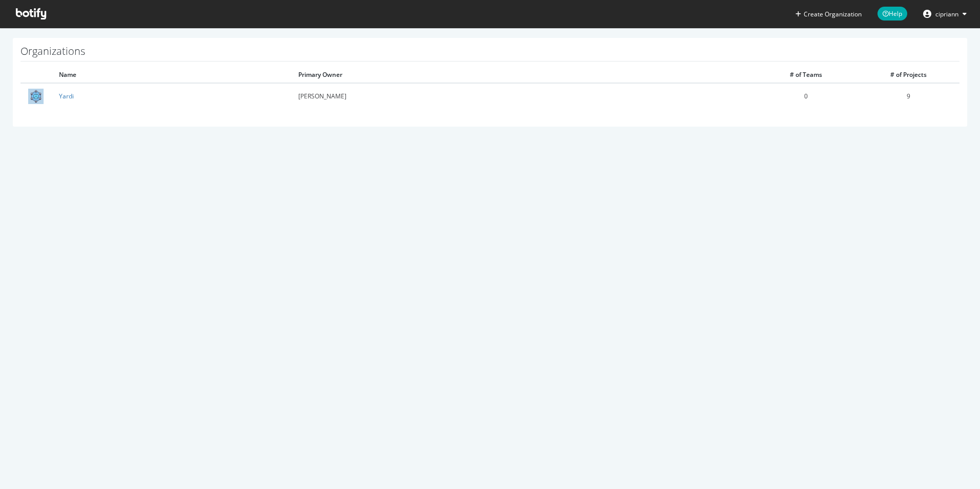  I want to click on th: # of Projects, so click(908, 75).